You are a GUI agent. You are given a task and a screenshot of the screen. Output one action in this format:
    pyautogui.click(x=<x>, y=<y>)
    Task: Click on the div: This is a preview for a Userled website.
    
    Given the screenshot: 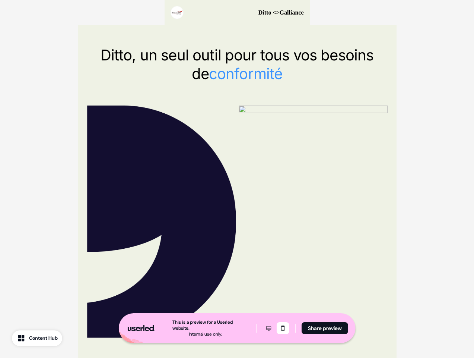 What is the action you would take?
    pyautogui.click(x=205, y=325)
    